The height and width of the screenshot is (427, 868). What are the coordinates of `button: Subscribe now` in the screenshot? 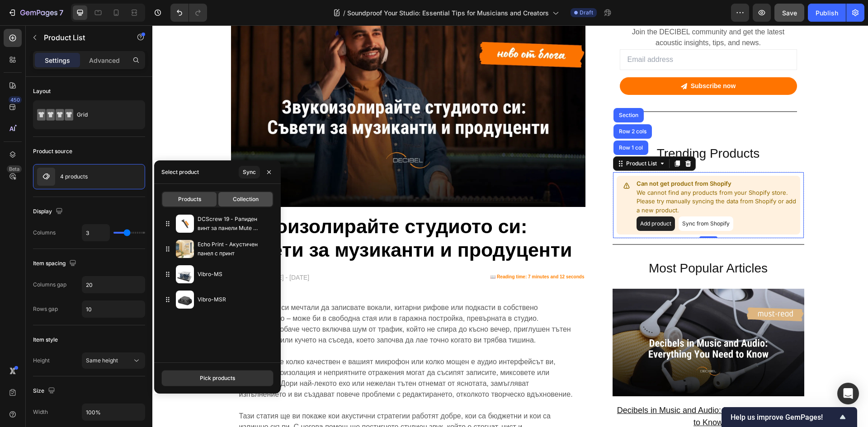 It's located at (556, 61).